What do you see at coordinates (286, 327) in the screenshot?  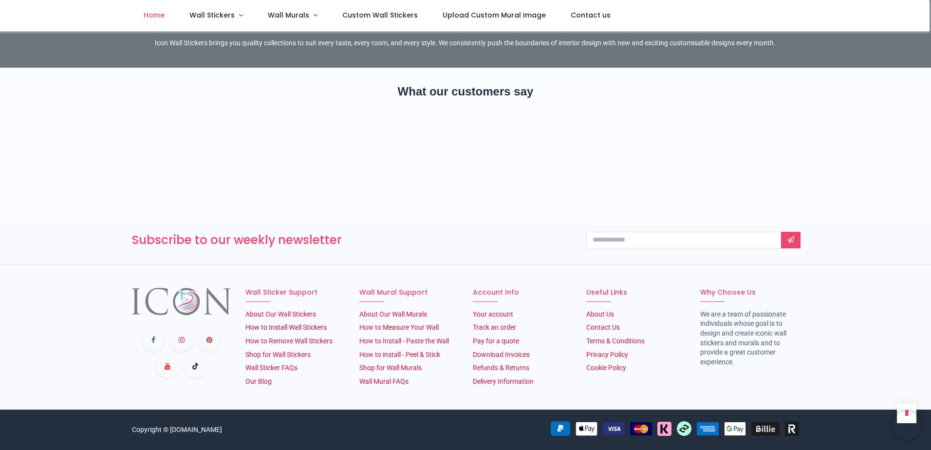 I see `a: How to Install Wall Stickers` at bounding box center [286, 327].